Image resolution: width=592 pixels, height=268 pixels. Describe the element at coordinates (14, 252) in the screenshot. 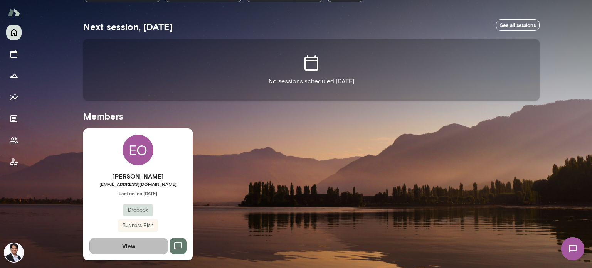

I see `img: Raj Manghani` at that location.